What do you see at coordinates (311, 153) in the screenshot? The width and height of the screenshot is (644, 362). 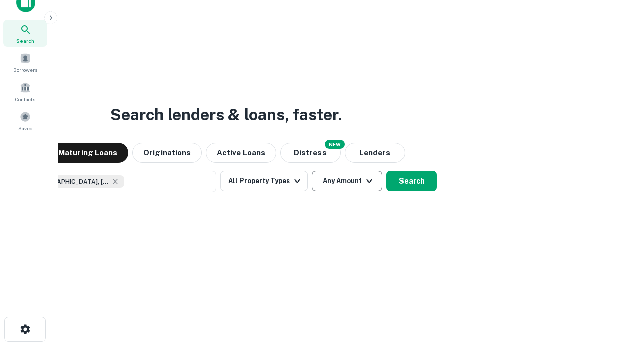 I see `button: Search distressed loans with lien and other non-mortgage details.` at bounding box center [311, 153].